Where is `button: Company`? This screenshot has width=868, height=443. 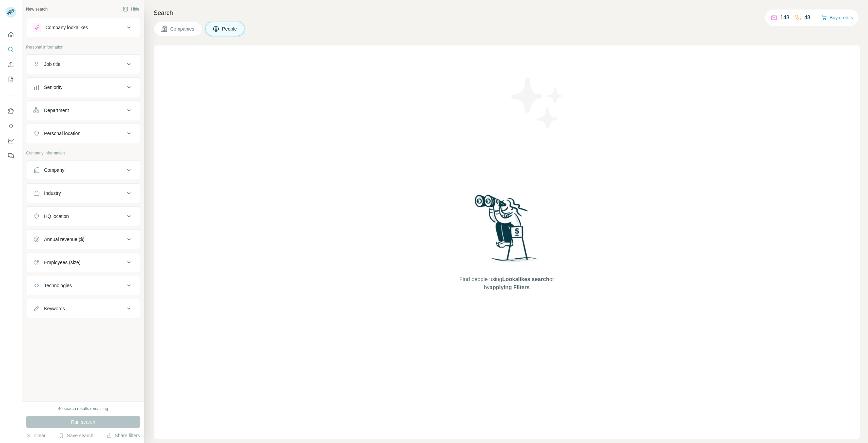
button: Company is located at coordinates (83, 170).